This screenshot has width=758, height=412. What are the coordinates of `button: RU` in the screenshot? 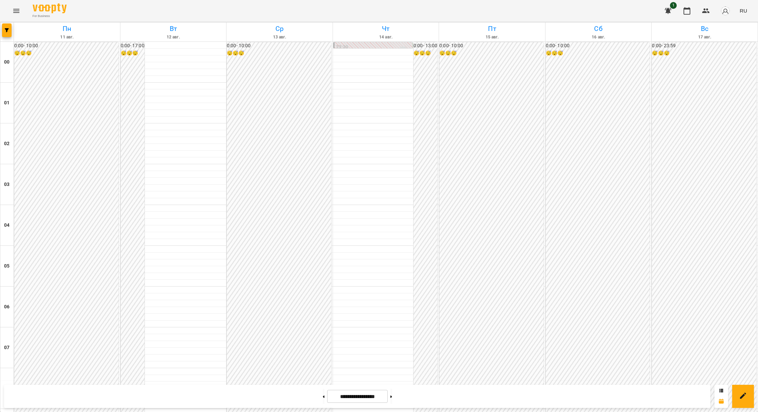 It's located at (744, 11).